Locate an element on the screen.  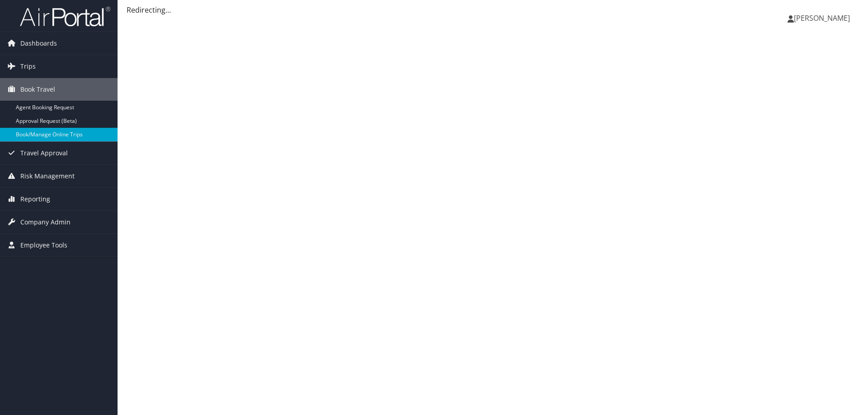
span: Travel Approval is located at coordinates (44, 153).